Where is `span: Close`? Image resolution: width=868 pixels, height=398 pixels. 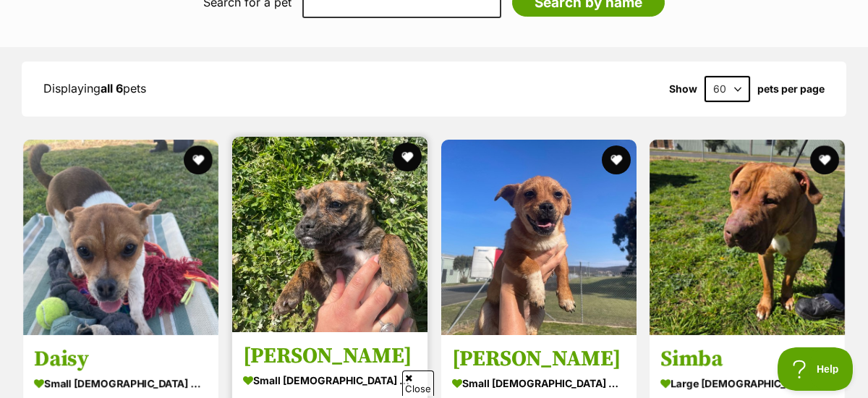
span: Close is located at coordinates (418, 383).